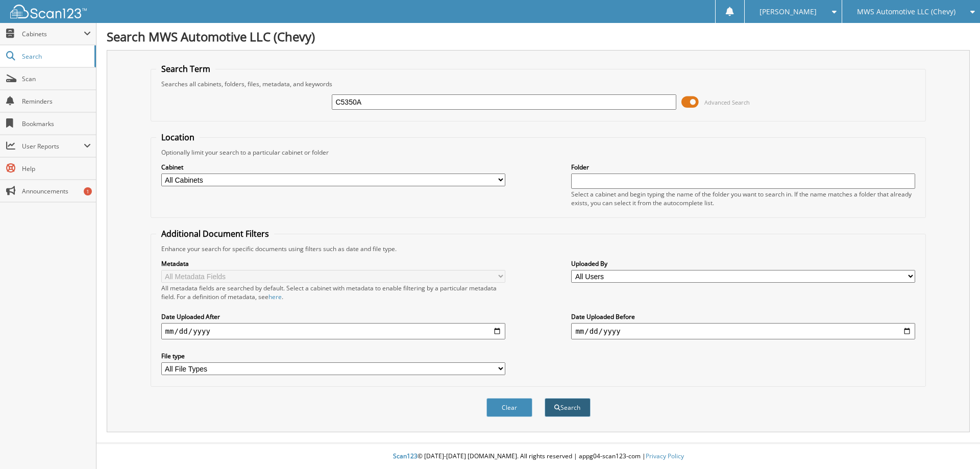  I want to click on img: scan123-logo-white.svg, so click(49, 12).